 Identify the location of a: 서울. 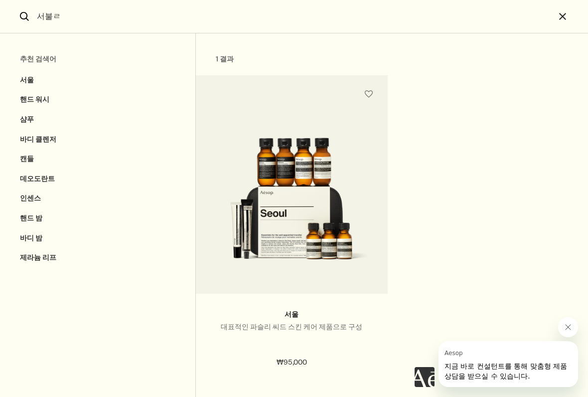
(292, 314).